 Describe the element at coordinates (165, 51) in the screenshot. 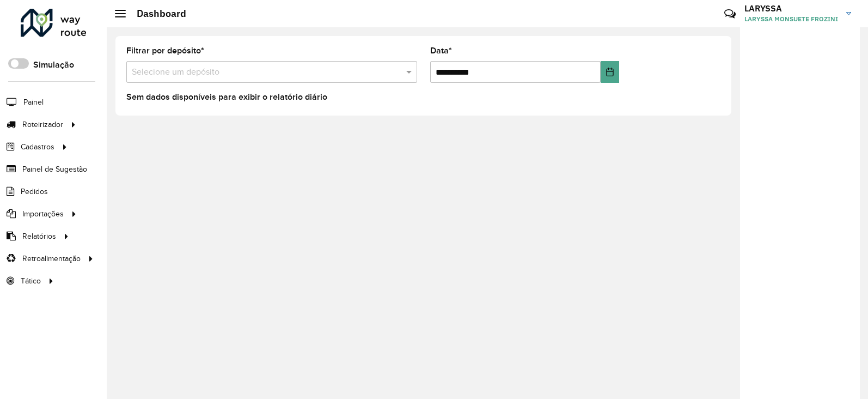

I see `label: Filtrar por depósito` at that location.